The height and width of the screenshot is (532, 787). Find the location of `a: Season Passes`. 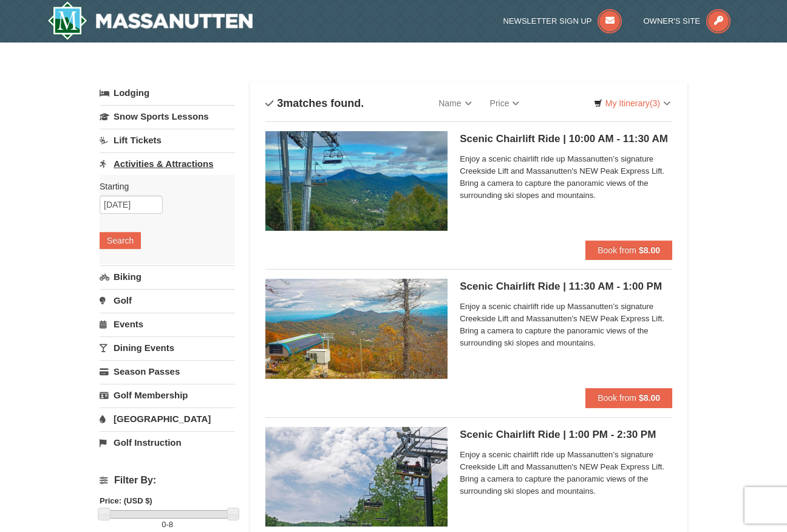

a: Season Passes is located at coordinates (167, 371).